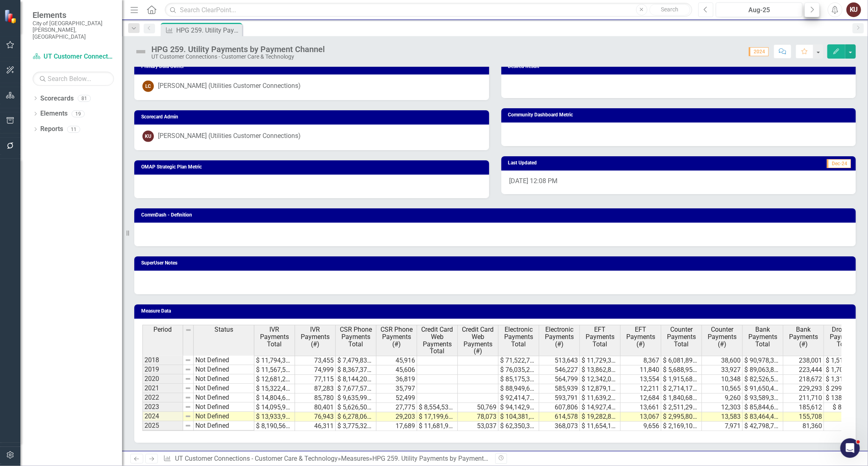 Image resolution: width=868 pixels, height=466 pixels. What do you see at coordinates (600, 407) in the screenshot?
I see `td: $ 14,927,473.94` at bounding box center [600, 407].